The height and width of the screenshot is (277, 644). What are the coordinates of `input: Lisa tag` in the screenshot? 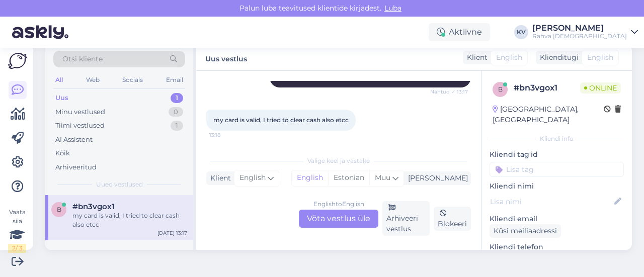 It's located at (556, 170).